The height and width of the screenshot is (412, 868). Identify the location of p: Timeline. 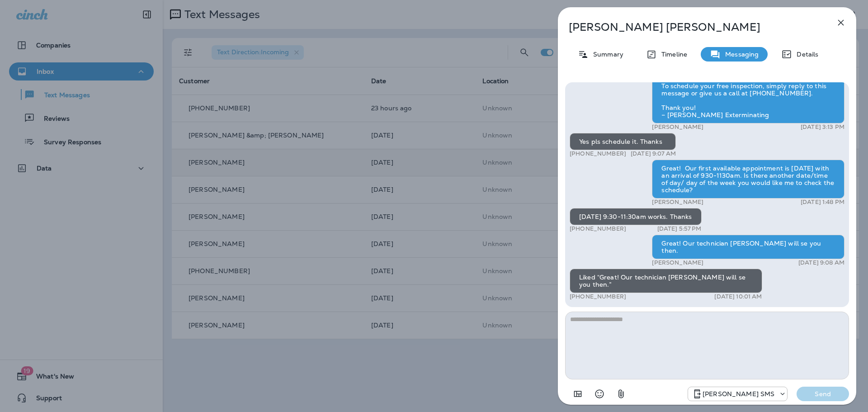
(672, 54).